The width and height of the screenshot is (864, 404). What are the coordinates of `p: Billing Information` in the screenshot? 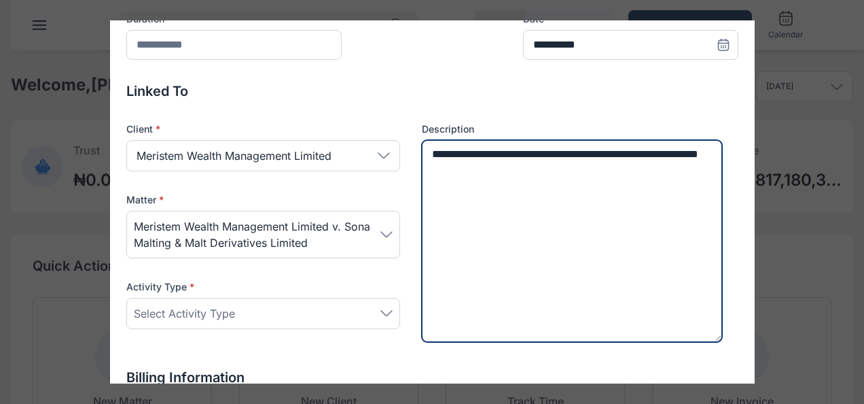 It's located at (432, 377).